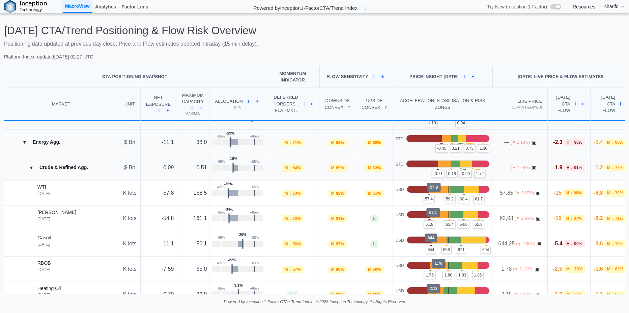  What do you see at coordinates (433, 212) in the screenshot?
I see `div: 62.1` at bounding box center [433, 212].